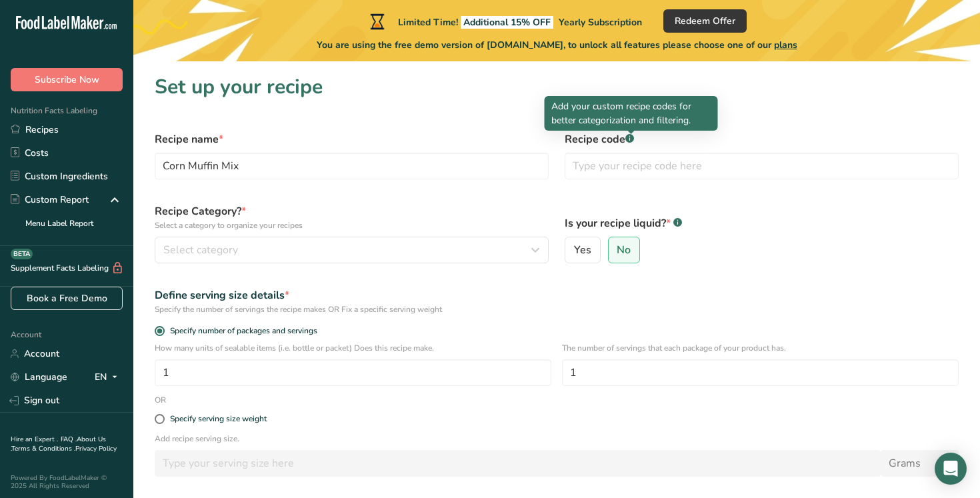 This screenshot has width=980, height=498. What do you see at coordinates (761, 224) in the screenshot?
I see `label: Is your recipe liquid?` at bounding box center [761, 224].